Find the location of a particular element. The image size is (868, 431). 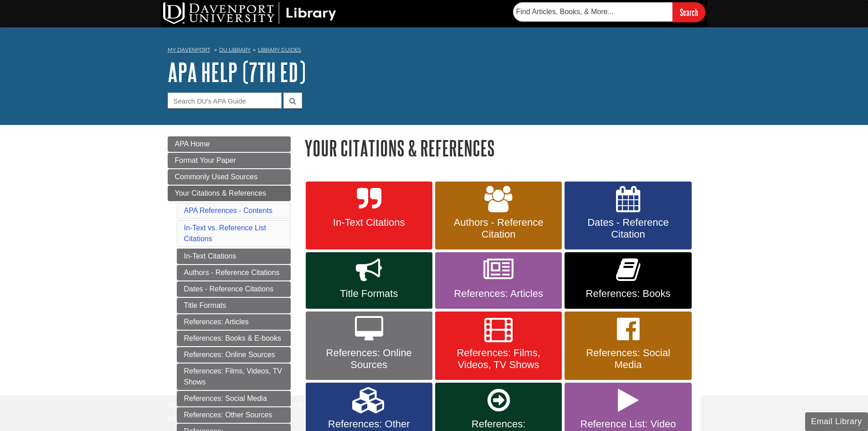

a: Authors - Reference Citation is located at coordinates (499, 216).